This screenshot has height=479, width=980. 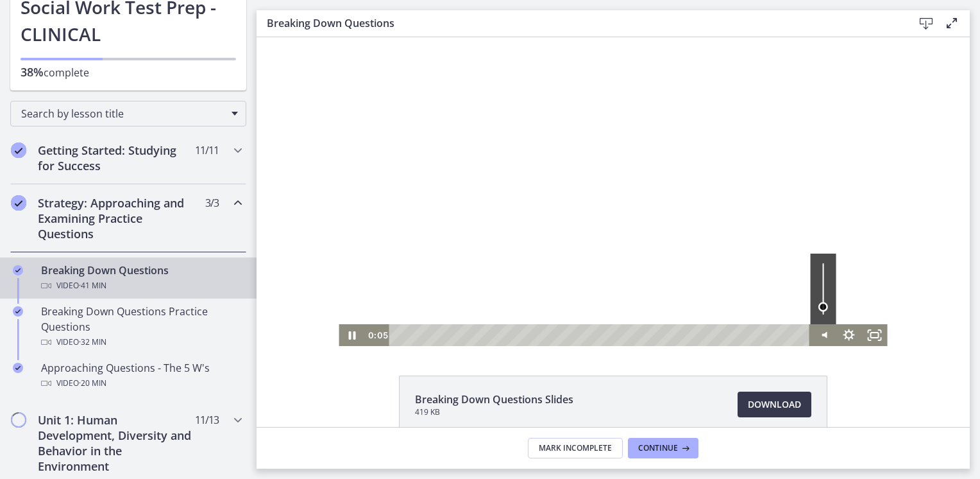 What do you see at coordinates (663, 448) in the screenshot?
I see `button: Continue` at bounding box center [663, 448].